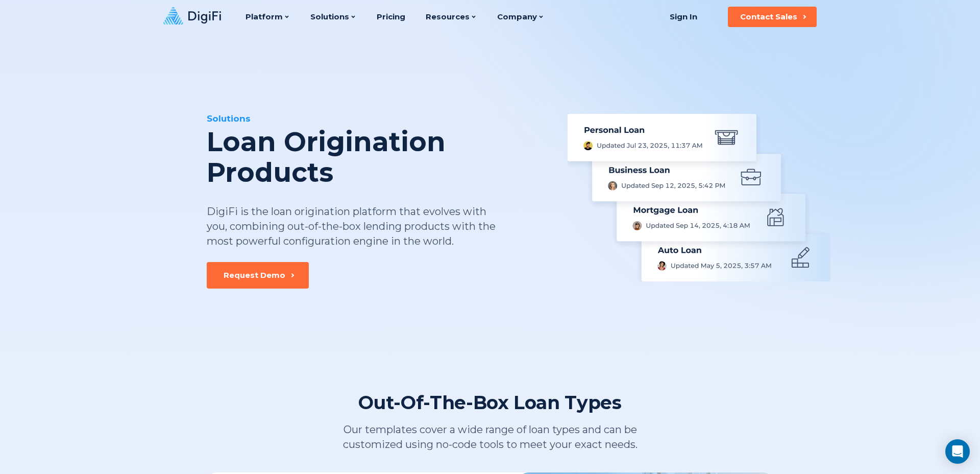 This screenshot has height=474, width=980. Describe the element at coordinates (258, 275) in the screenshot. I see `a: Request Demo` at that location.